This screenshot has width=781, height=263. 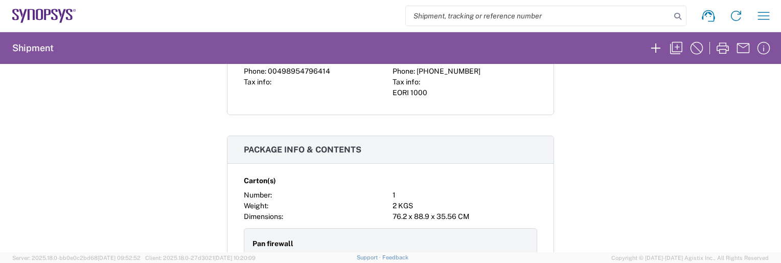 What do you see at coordinates (465, 195) in the screenshot?
I see `div: 1` at bounding box center [465, 195].